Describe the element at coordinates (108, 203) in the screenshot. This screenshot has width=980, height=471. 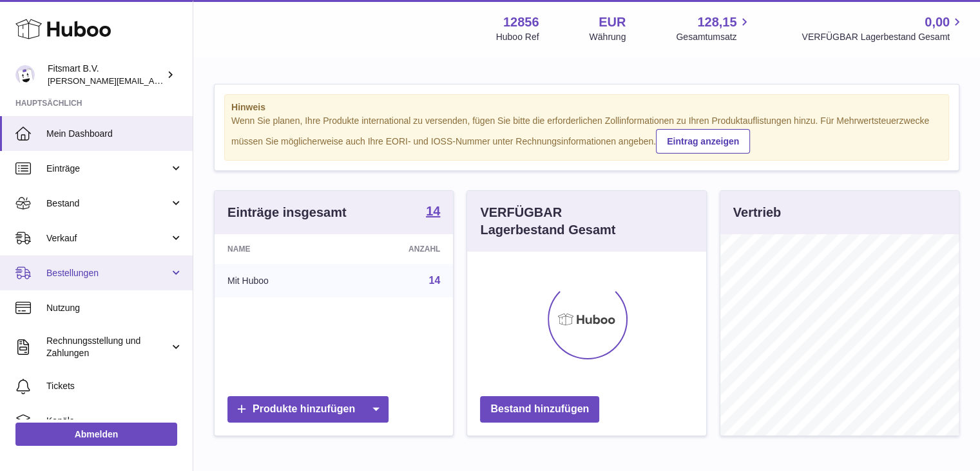
I see `span: Bestand` at that location.